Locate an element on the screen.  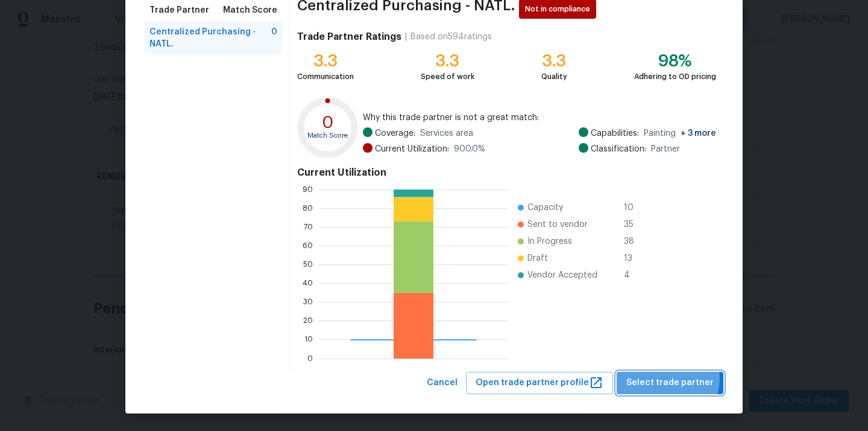
span: 900.0 % is located at coordinates (470, 149).